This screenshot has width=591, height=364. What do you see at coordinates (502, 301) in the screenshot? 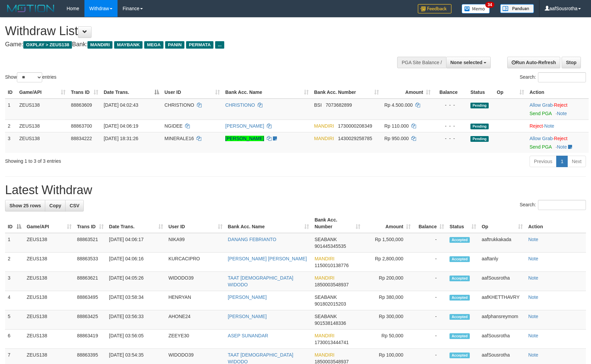
I see `td: aafKHETTHAVRY` at bounding box center [502, 301].